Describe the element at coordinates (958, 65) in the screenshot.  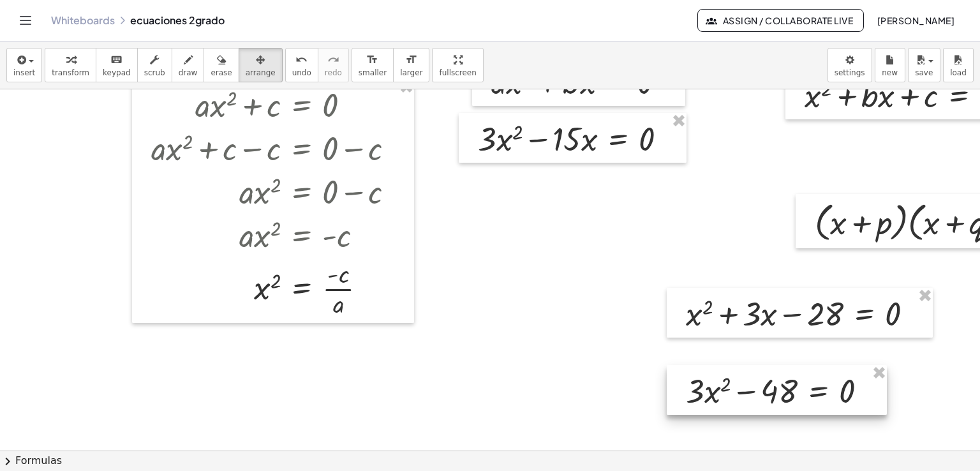
I see `button: load` at that location.